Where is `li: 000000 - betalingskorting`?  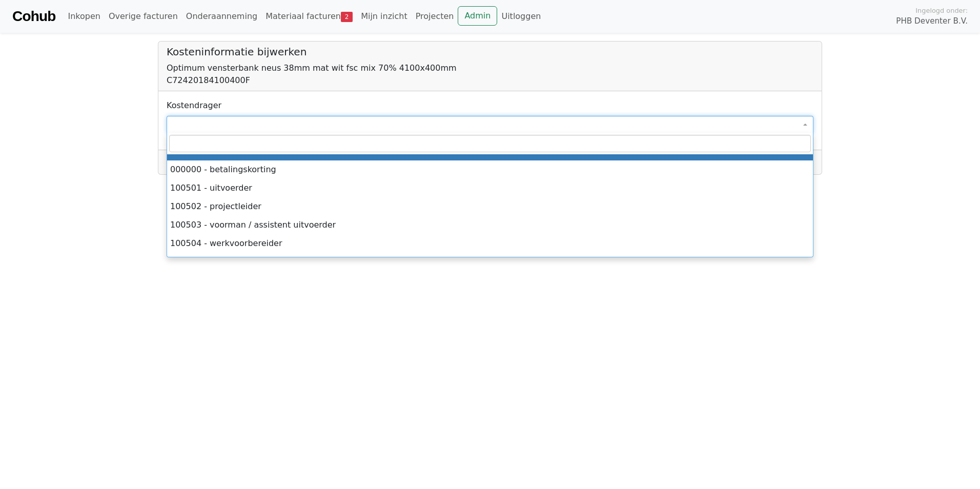
li: 000000 - betalingskorting is located at coordinates (490, 170).